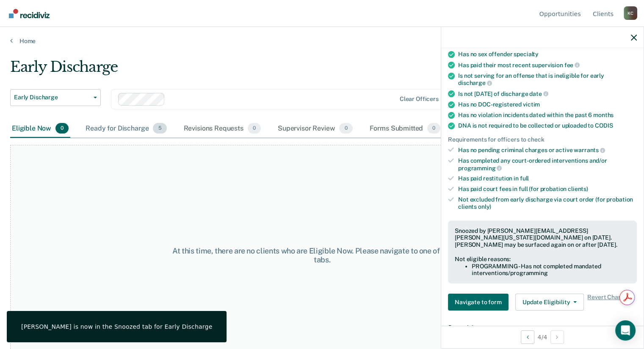 This screenshot has width=644, height=349. What do you see at coordinates (547, 115) in the screenshot?
I see `div: Has no violation incidents dated within the past 6` at bounding box center [547, 115].